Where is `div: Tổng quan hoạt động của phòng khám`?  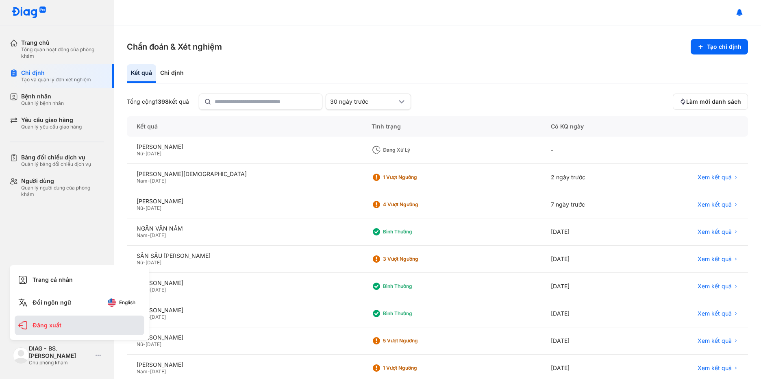 div: Tổng quan hoạt động của phòng khám is located at coordinates (63, 53).